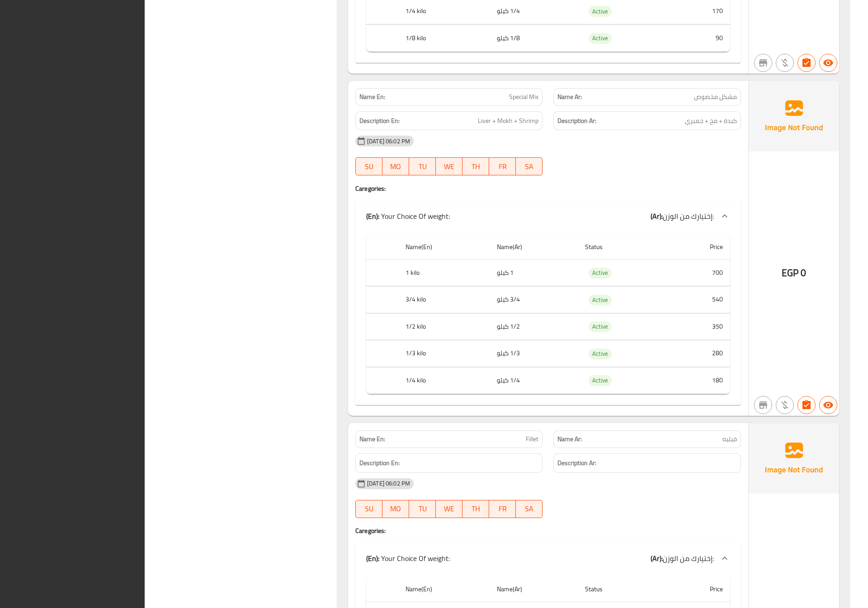 This screenshot has height=608, width=868. What do you see at coordinates (700, 299) in the screenshot?
I see `td: 540` at bounding box center [700, 299].